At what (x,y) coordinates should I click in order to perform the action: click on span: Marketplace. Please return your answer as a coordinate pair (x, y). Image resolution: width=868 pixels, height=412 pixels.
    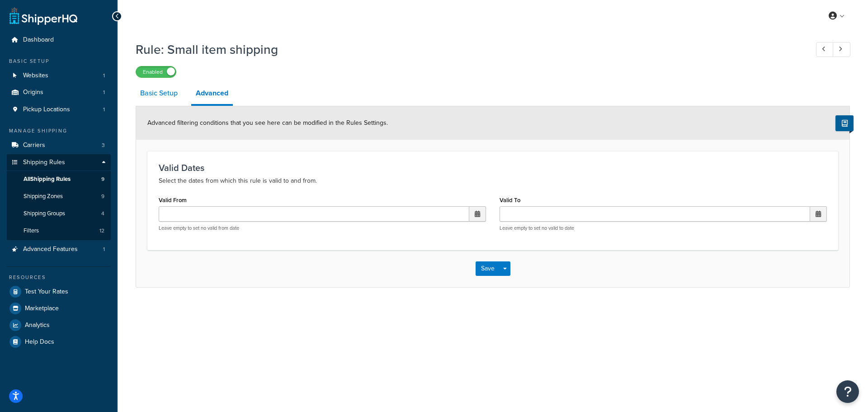
    Looking at the image, I should click on (42, 309).